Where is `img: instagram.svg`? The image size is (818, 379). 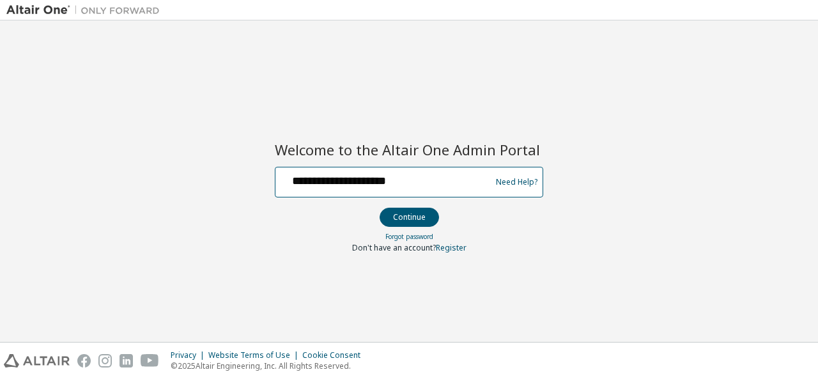 img: instagram.svg is located at coordinates (105, 360).